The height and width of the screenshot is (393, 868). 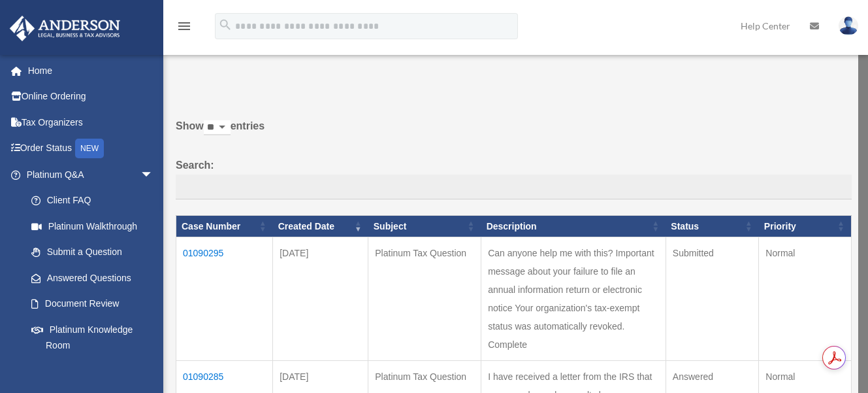 I want to click on th: Priority: activate to sort column ascending, so click(x=805, y=226).